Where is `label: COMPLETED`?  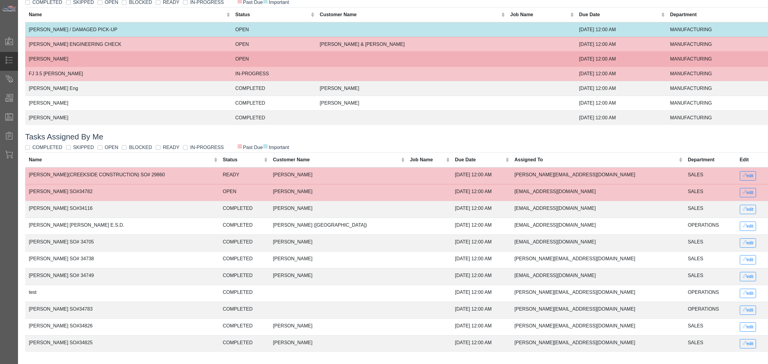
label: COMPLETED is located at coordinates (47, 148).